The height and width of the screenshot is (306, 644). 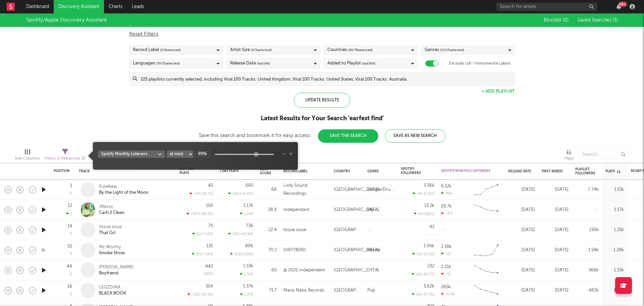 What do you see at coordinates (587, 190) in the screenshot?
I see `div: 7.74k` at bounding box center [587, 190].